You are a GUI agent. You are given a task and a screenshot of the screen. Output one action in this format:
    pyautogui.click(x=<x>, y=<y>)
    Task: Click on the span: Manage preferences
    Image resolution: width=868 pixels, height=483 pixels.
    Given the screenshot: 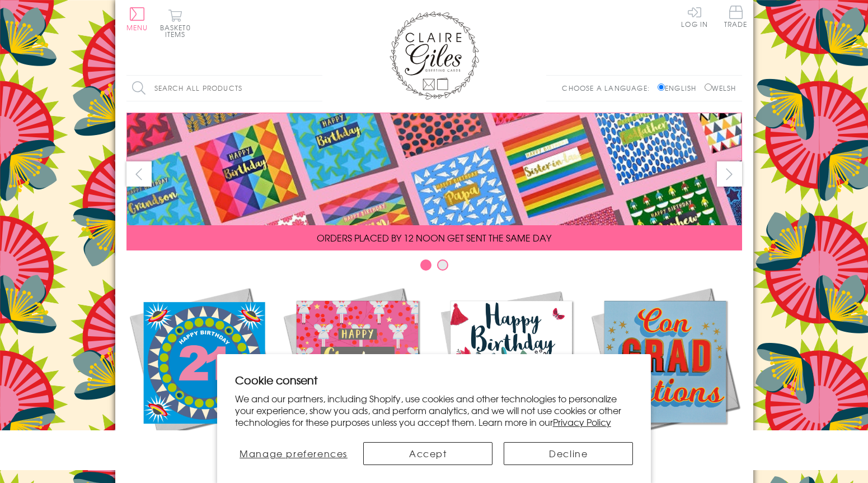 What is the action you would take?
    pyautogui.click(x=293, y=453)
    